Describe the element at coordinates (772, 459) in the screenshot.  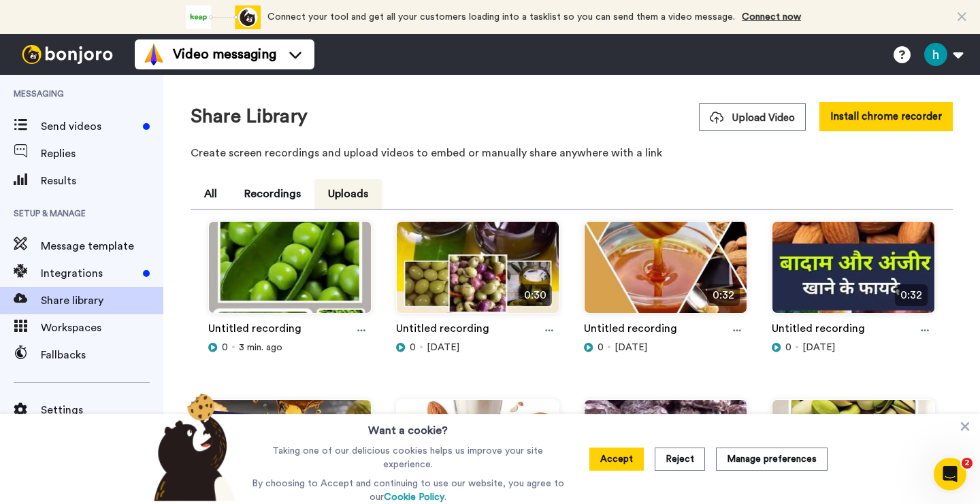
I see `button: Manage preferences` at that location.